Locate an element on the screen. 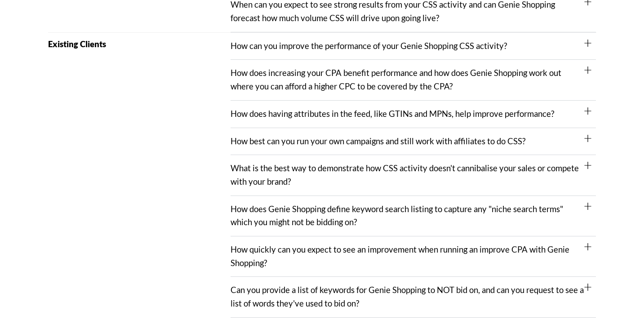 This screenshot has width=644, height=320. div: What is the best way to demonstrate how CSS activity doesn't cannibalise your sales or compete wi... is located at coordinates (413, 175).